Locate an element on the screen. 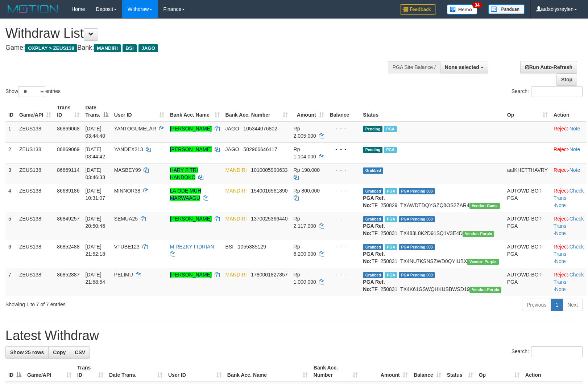 The image size is (588, 384). span: JAGO is located at coordinates (148, 48).